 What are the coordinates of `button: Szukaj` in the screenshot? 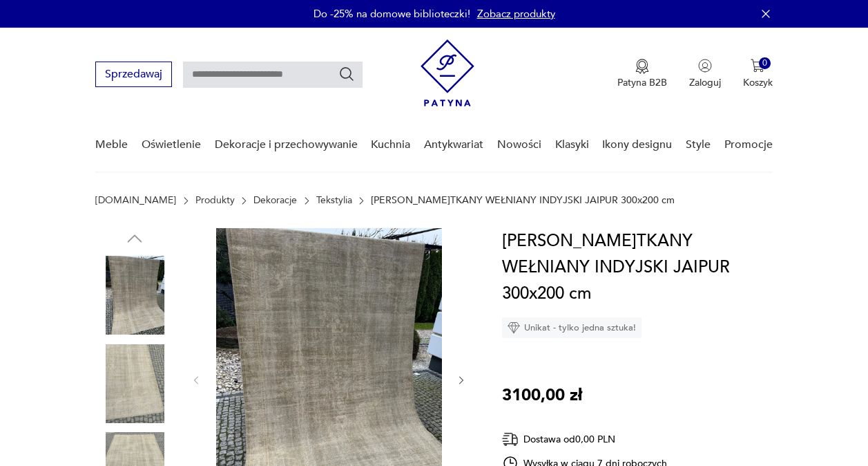 It's located at (347, 74).